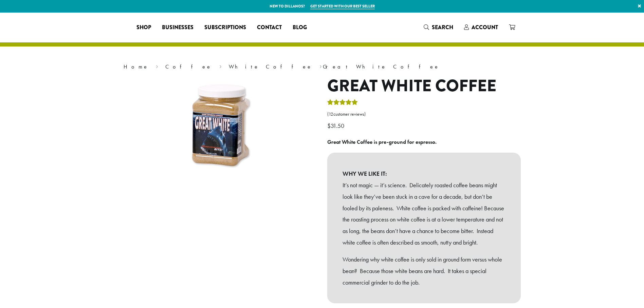  Describe the element at coordinates (443, 27) in the screenshot. I see `span: Search` at that location.